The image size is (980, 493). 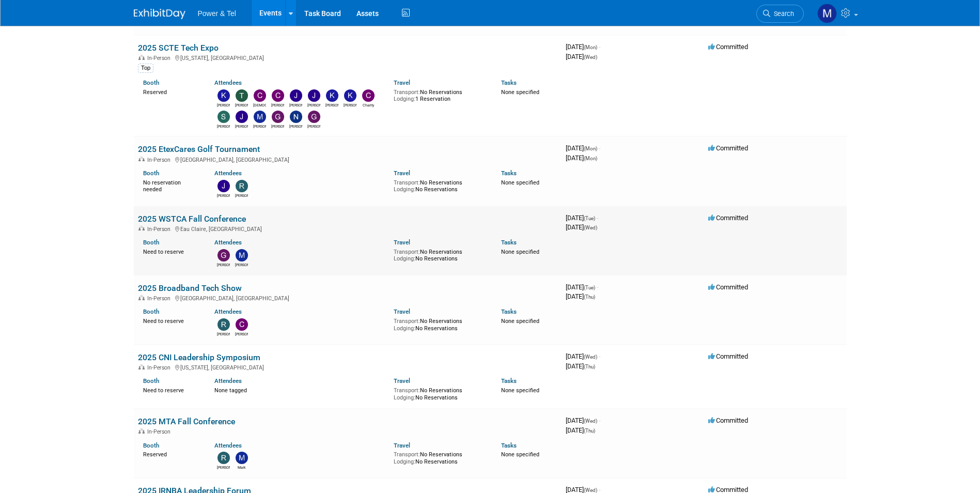 What do you see at coordinates (217, 14) in the screenshot?
I see `span: Power & Tel` at bounding box center [217, 14].